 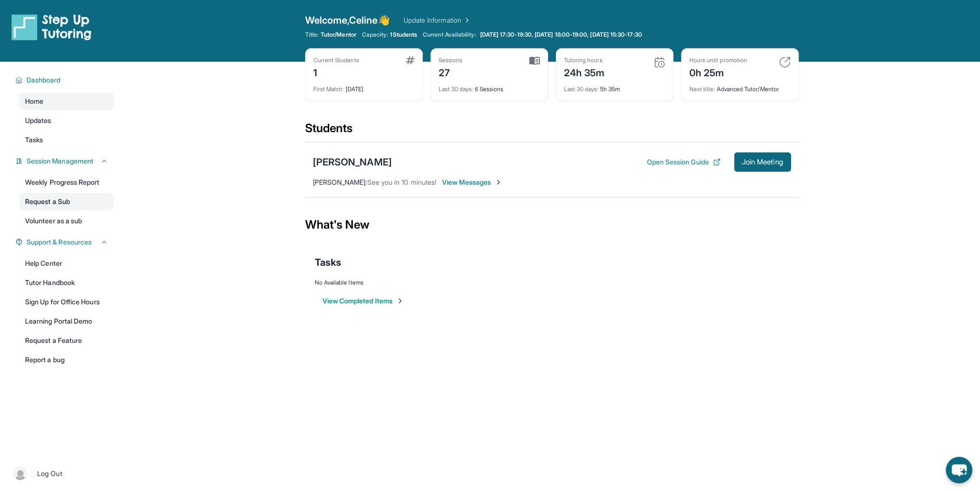 What do you see at coordinates (584, 60) in the screenshot?
I see `div: Tutoring hours` at bounding box center [584, 60].